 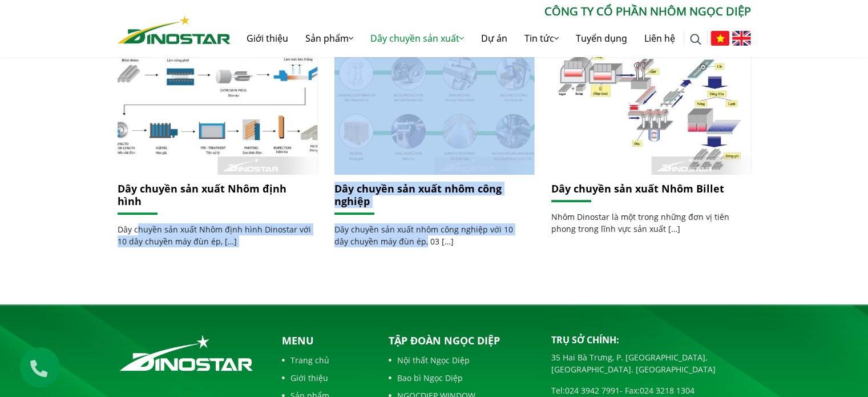 I want to click on a: Trang chủ, so click(x=326, y=360).